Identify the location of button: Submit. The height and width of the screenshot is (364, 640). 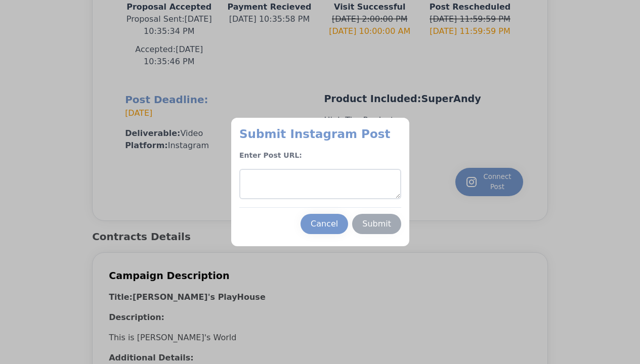
(377, 224).